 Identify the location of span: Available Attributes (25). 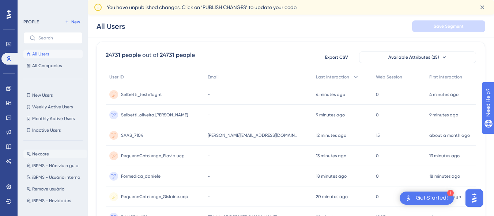
(414, 57).